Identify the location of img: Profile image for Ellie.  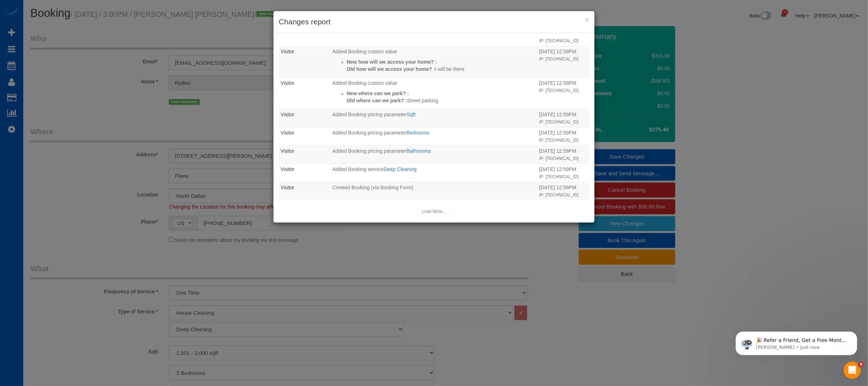
(21, 27).